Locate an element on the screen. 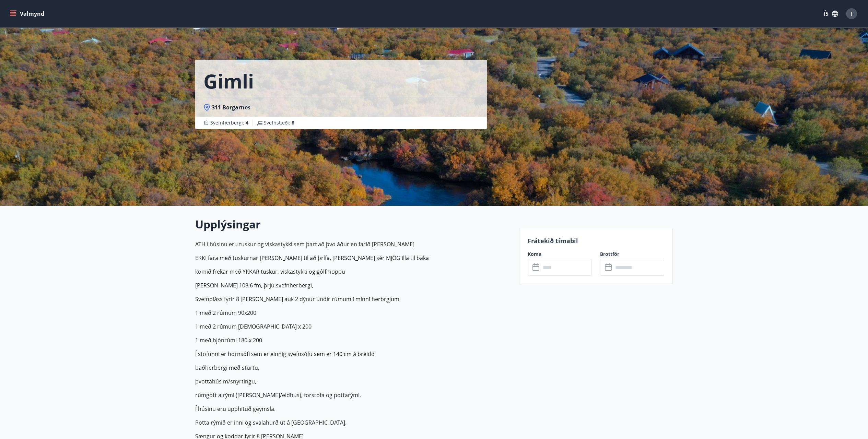 This screenshot has height=439, width=868. p: Í húsinu eru upphituð geymsla. is located at coordinates (353, 409).